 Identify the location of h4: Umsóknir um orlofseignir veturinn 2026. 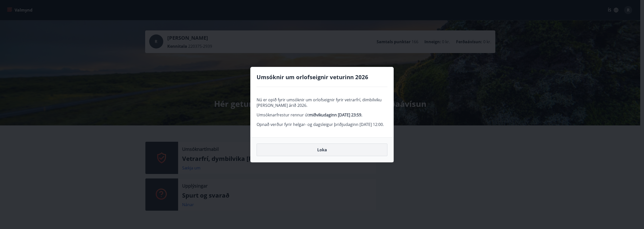
(322, 77).